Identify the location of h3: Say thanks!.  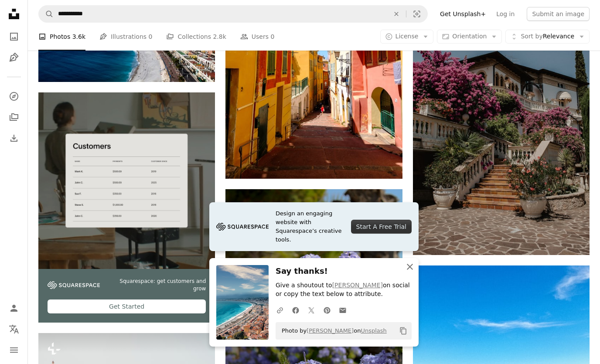
(343, 271).